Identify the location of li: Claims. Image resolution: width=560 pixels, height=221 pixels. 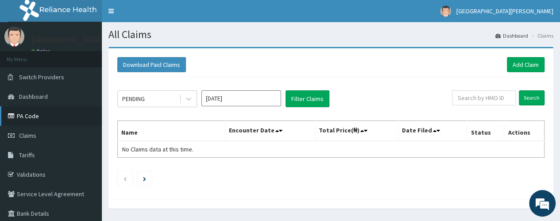
(541, 35).